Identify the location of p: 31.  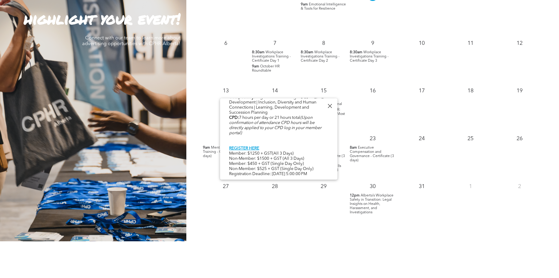
(421, 186).